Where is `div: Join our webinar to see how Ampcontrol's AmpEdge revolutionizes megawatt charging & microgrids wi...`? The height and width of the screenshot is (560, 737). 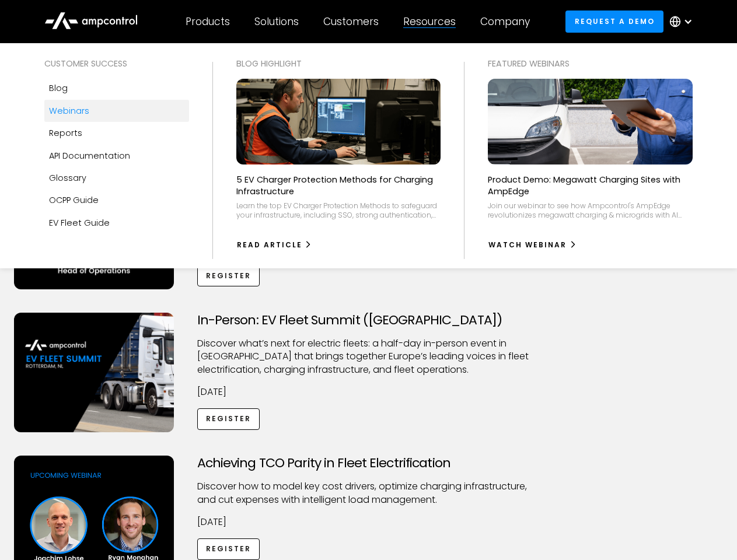
div: Join our webinar to see how Ampcontrol's AmpEdge revolutionizes megawatt charging & microgrids wi... is located at coordinates (590, 210).